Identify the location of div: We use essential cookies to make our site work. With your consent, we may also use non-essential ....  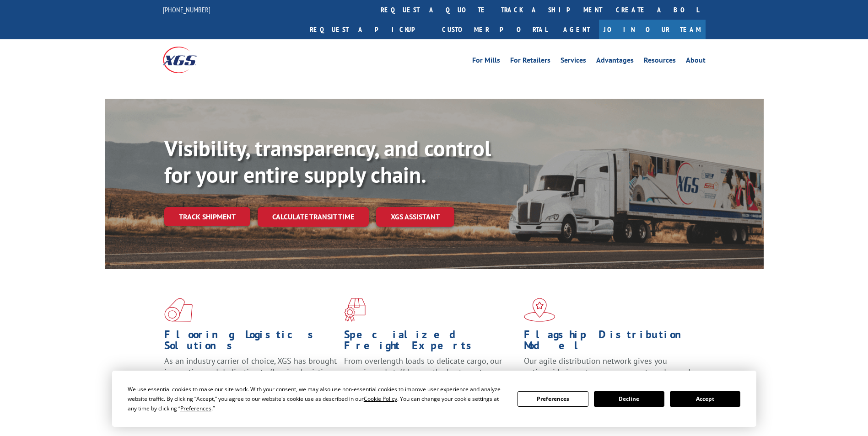
(317, 398).